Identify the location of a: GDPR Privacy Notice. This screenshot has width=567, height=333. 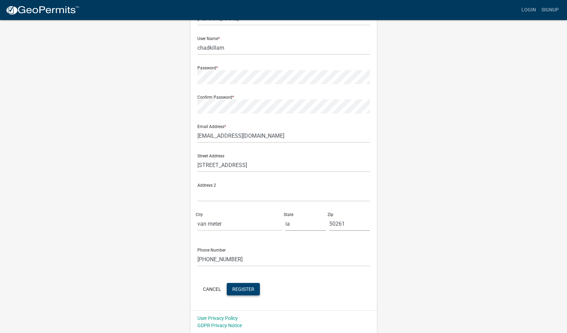
(219, 325).